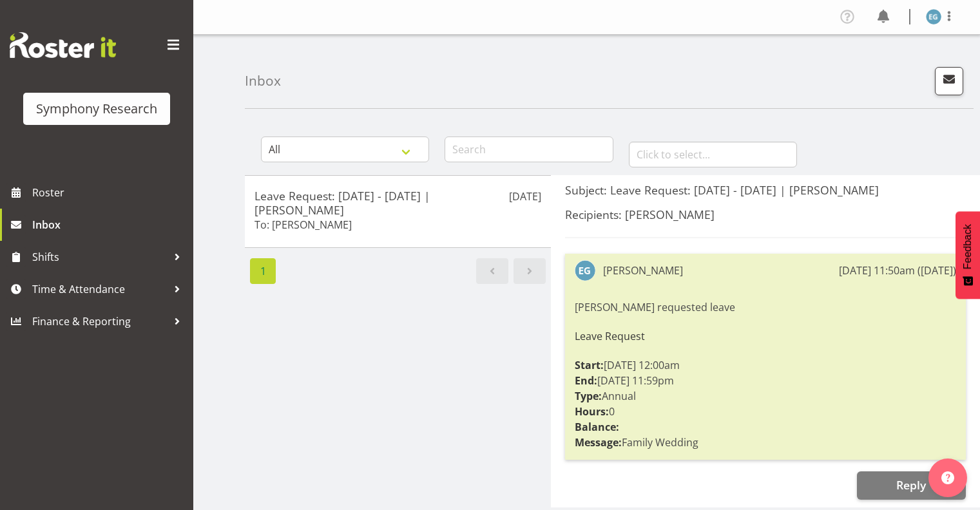 The image size is (980, 510). Describe the element at coordinates (530, 271) in the screenshot. I see `a: Next page` at that location.